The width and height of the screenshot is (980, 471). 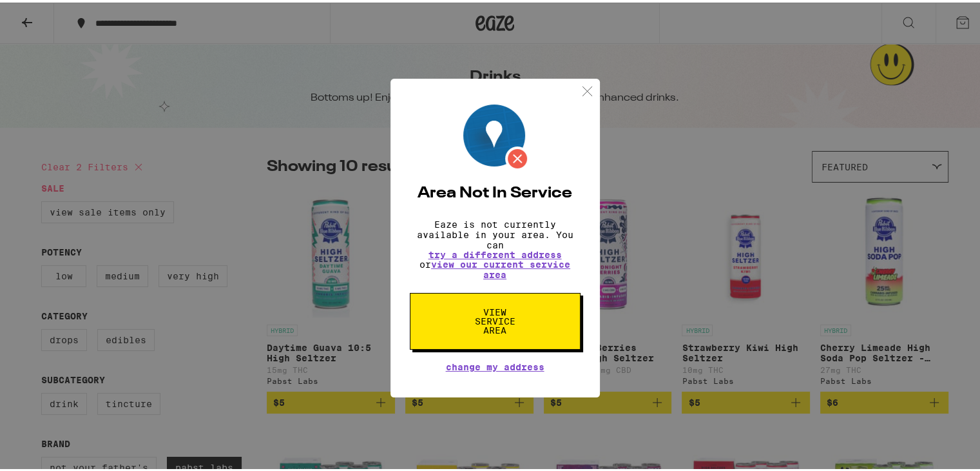 What do you see at coordinates (500, 267) in the screenshot?
I see `a: view our current service area` at bounding box center [500, 267].